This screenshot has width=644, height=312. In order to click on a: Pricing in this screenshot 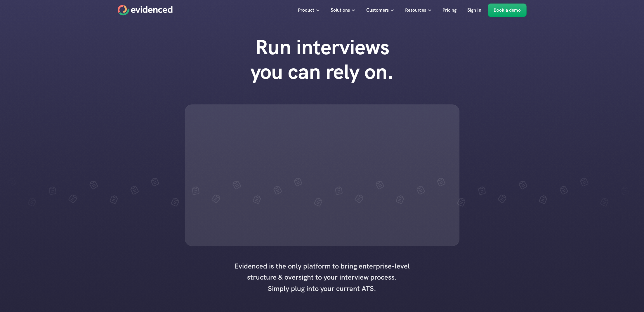, I will do `click(450, 10)`.